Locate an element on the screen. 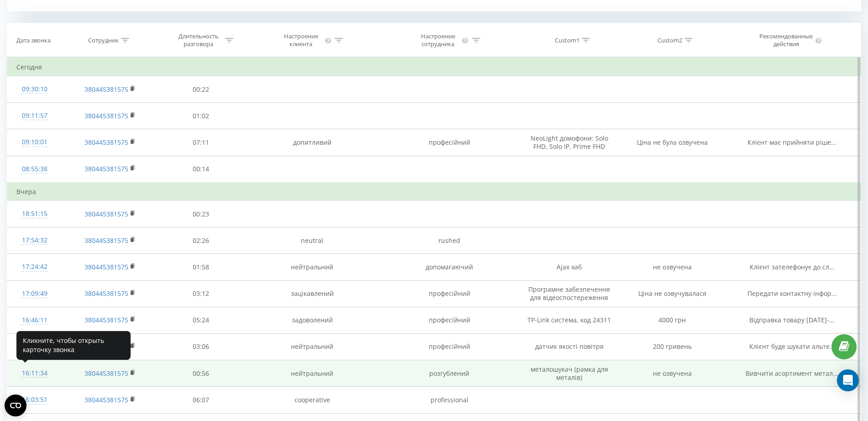 The height and width of the screenshot is (421, 868). td: металошукач (рамка для металів) is located at coordinates (570, 374).